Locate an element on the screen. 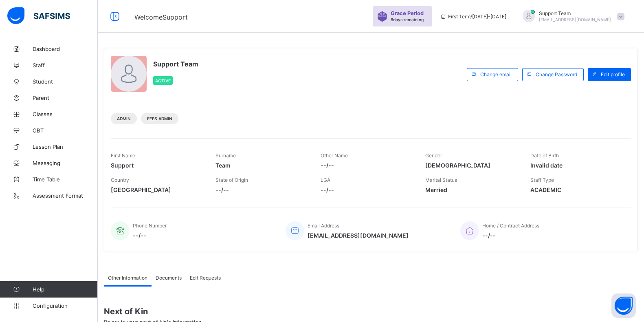 This screenshot has width=644, height=322. span: First Name is located at coordinates (123, 155).